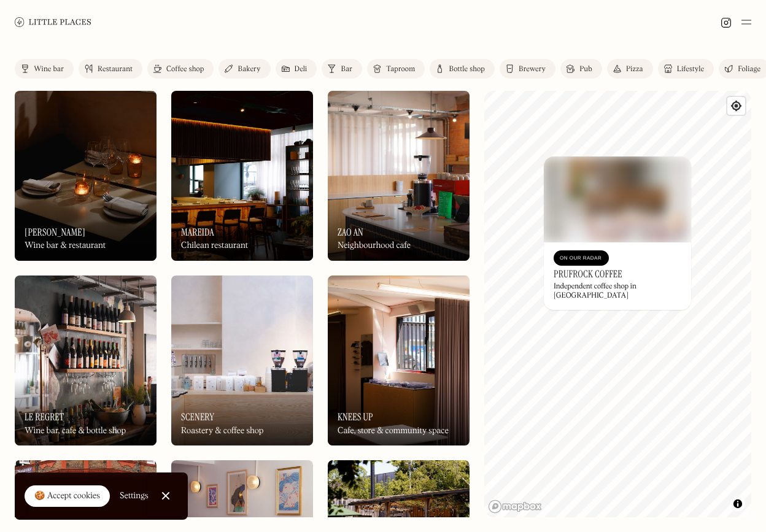  Describe the element at coordinates (300, 69) in the screenshot. I see `div: Deli` at that location.